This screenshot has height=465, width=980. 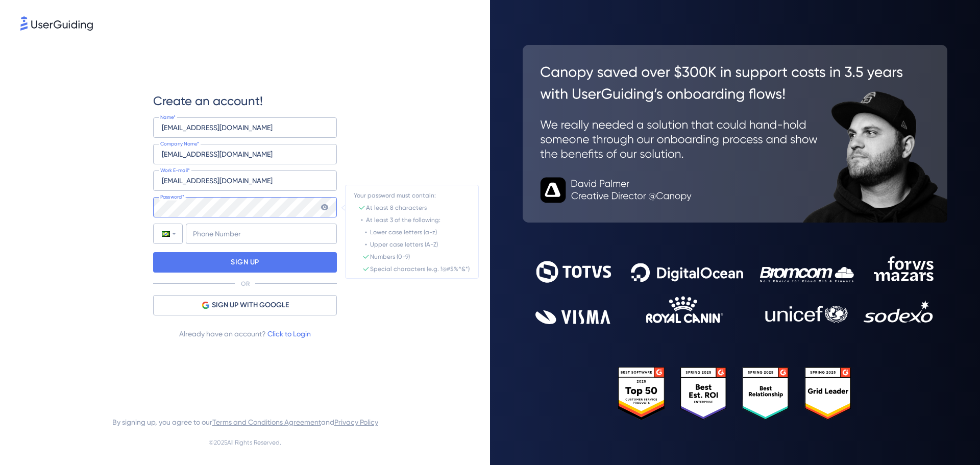 I want to click on div: Lower case letters (a-z), so click(x=403, y=232).